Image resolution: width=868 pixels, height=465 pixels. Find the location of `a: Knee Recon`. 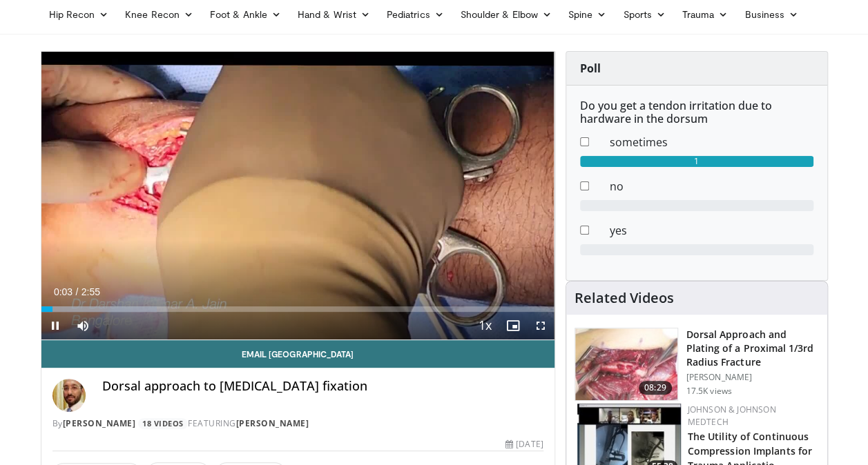

a: Knee Recon is located at coordinates (159, 15).